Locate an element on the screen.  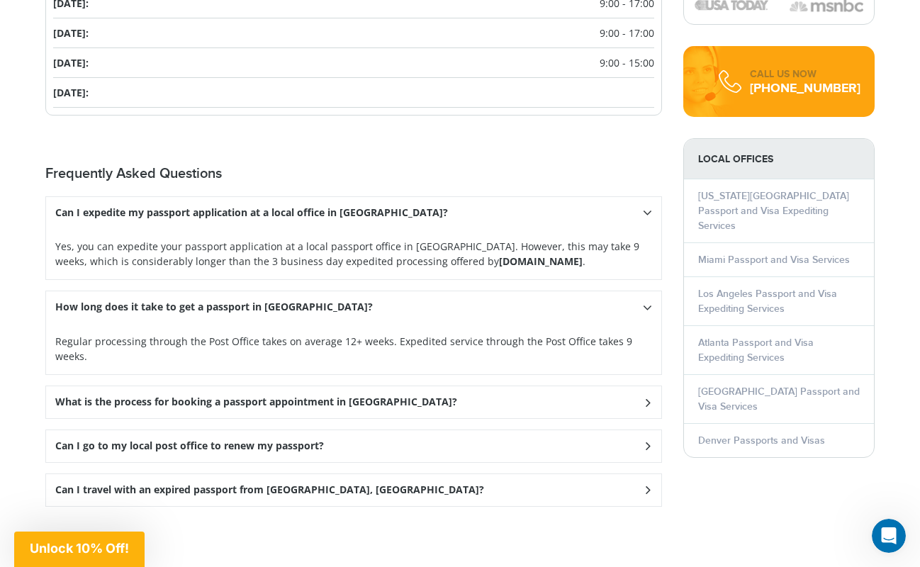
a: Denver Passports and Visas is located at coordinates (761, 440).